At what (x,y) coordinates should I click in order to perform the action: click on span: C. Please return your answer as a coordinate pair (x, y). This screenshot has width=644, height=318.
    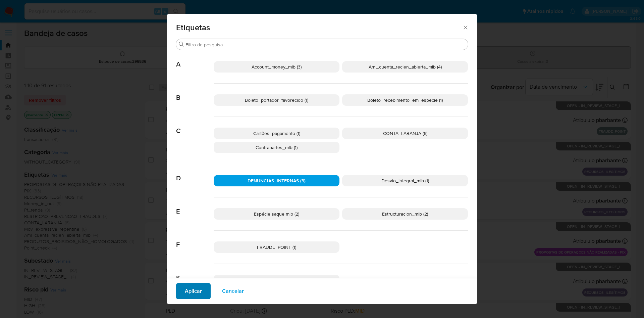
    Looking at the image, I should click on (195, 126).